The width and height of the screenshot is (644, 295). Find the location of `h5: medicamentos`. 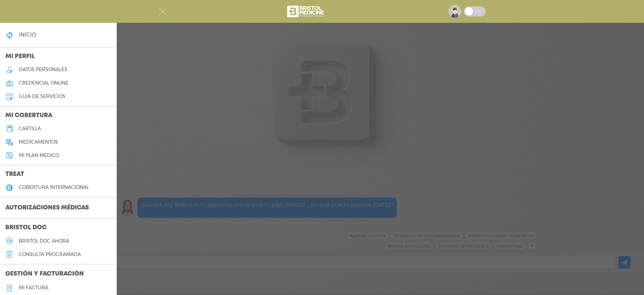

h5: medicamentos is located at coordinates (38, 142).